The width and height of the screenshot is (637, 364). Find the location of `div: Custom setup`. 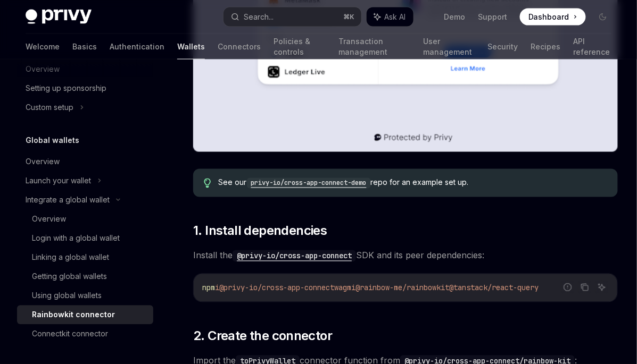

div: Custom setup is located at coordinates (49, 108).